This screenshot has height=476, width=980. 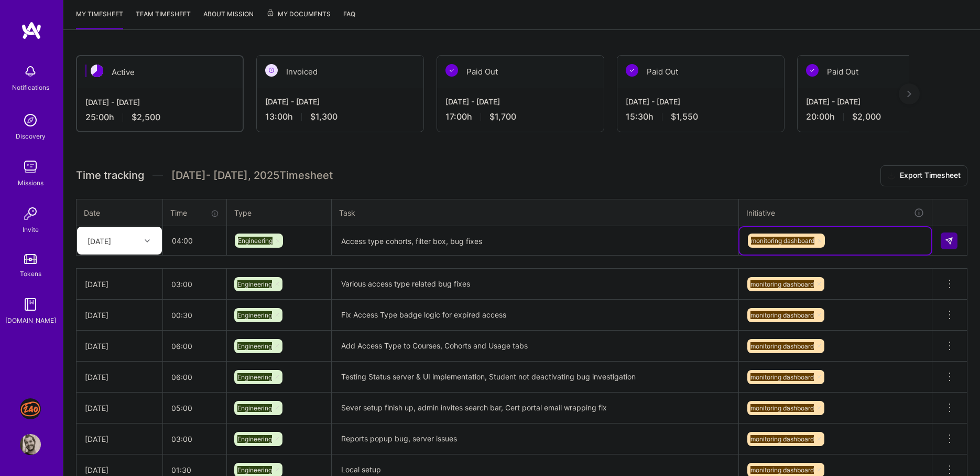 What do you see at coordinates (31, 30) in the screenshot?
I see `img: logo` at bounding box center [31, 30].